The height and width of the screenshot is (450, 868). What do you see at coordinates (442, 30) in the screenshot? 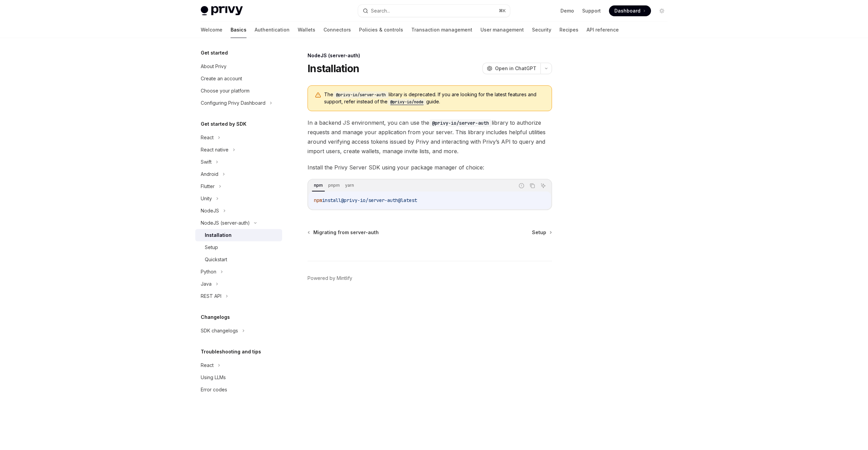
I see `a: Transaction management` at bounding box center [442, 30].